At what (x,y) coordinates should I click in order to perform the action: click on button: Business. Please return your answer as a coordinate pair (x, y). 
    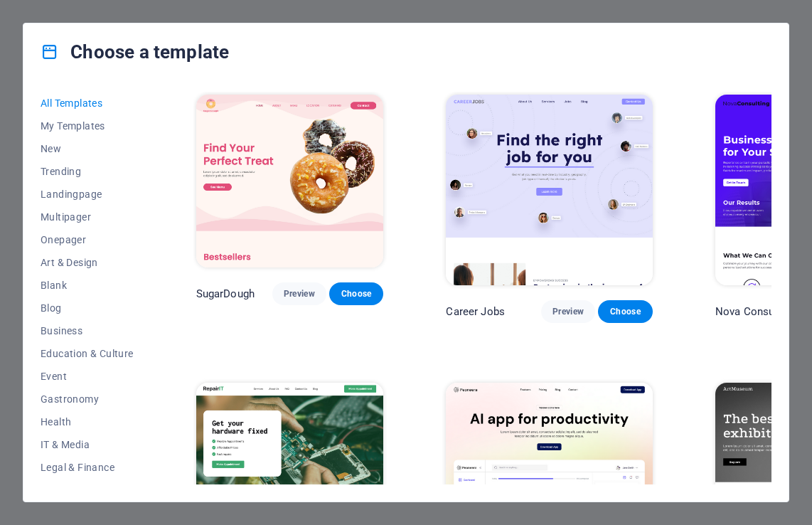
    Looking at the image, I should click on (87, 331).